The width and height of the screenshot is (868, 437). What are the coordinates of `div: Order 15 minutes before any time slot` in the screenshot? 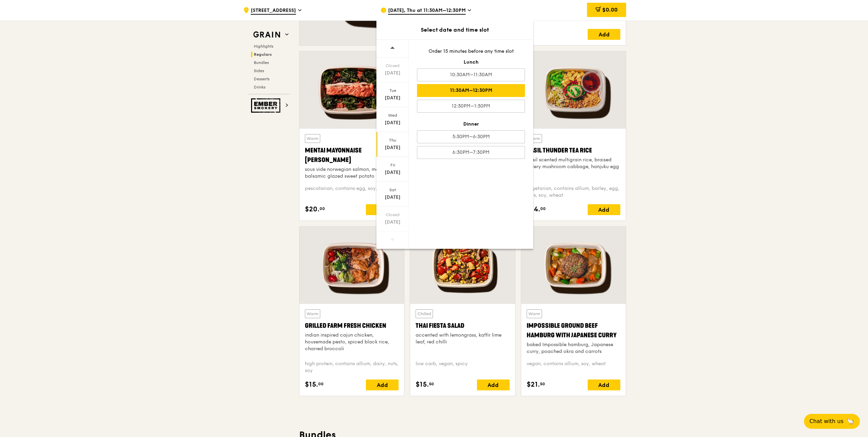 It's located at (471, 52).